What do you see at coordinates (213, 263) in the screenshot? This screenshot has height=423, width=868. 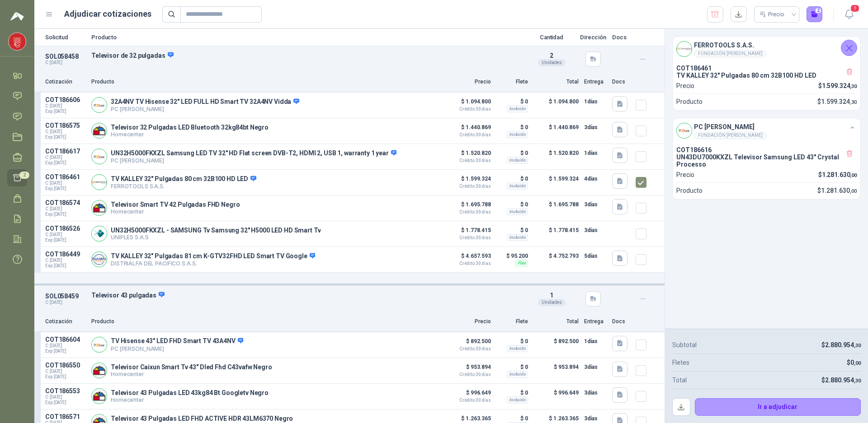 I see `p: DISTRIALFA DEL PACIFICO S.A.S.` at bounding box center [213, 263].